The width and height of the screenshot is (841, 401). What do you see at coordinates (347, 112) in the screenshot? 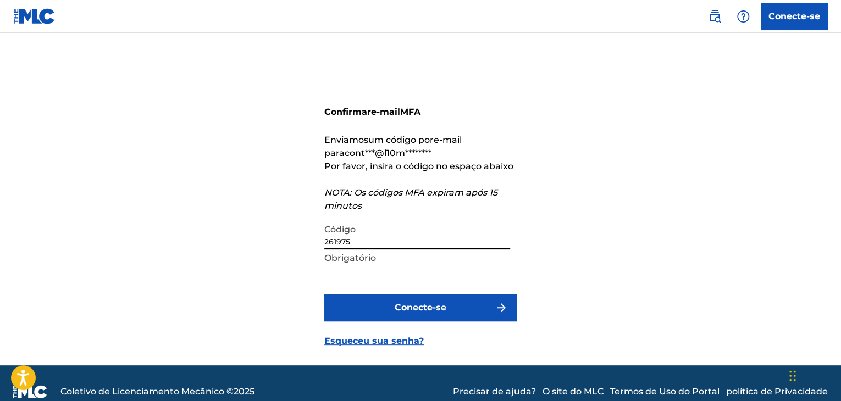
I see `font: Confirmar` at bounding box center [347, 112].